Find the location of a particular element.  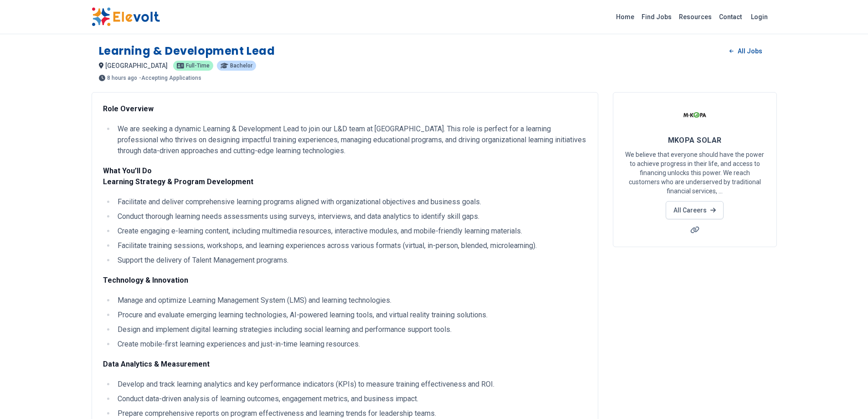

a: Resources is located at coordinates (695, 16).